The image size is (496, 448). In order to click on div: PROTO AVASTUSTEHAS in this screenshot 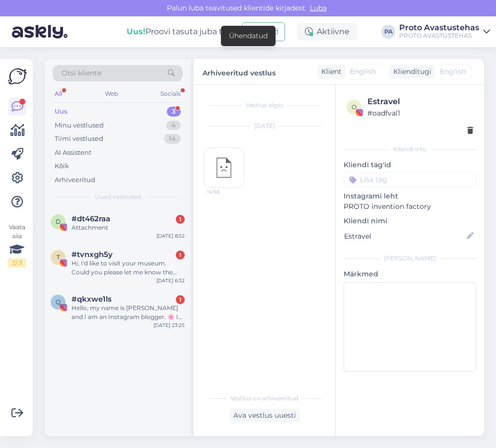, I will do `click(439, 35)`.